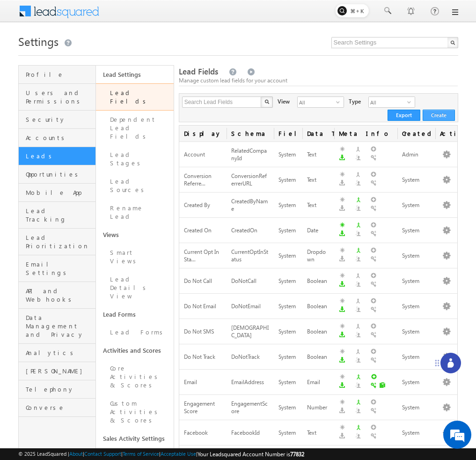 The width and height of the screenshot is (476, 460). I want to click on a: Converse, so click(57, 408).